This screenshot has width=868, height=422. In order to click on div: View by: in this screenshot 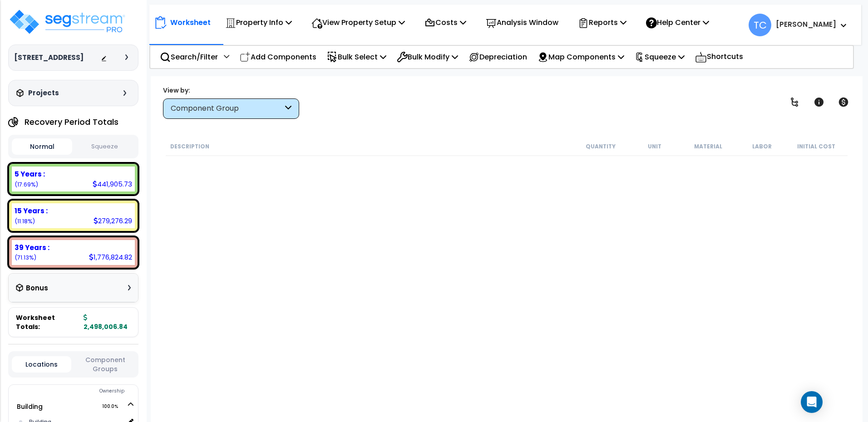, I will do `click(231, 90)`.